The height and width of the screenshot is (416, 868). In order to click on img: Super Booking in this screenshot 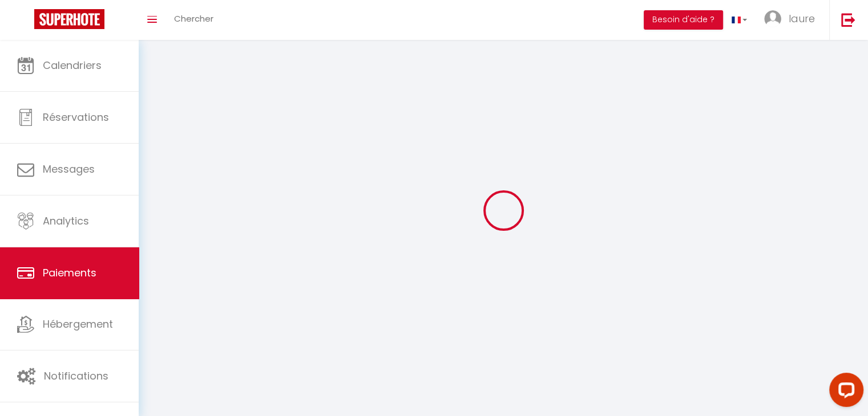, I will do `click(69, 19)`.